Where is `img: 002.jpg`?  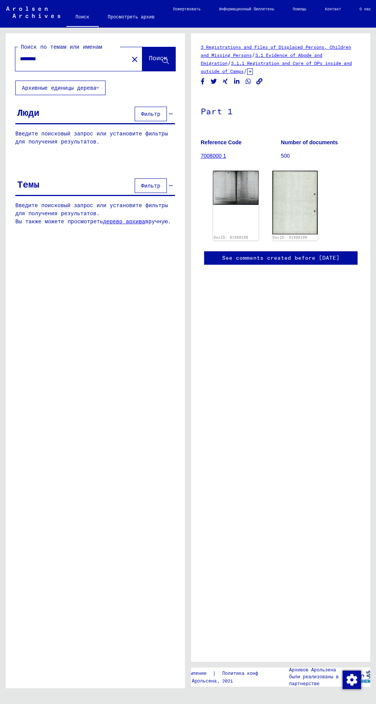 img: 002.jpg is located at coordinates (295, 202).